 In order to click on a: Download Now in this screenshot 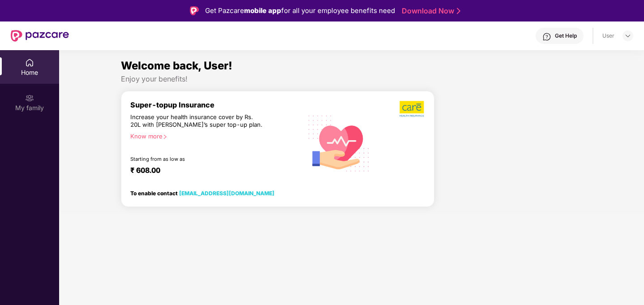, I will do `click(430, 11)`.